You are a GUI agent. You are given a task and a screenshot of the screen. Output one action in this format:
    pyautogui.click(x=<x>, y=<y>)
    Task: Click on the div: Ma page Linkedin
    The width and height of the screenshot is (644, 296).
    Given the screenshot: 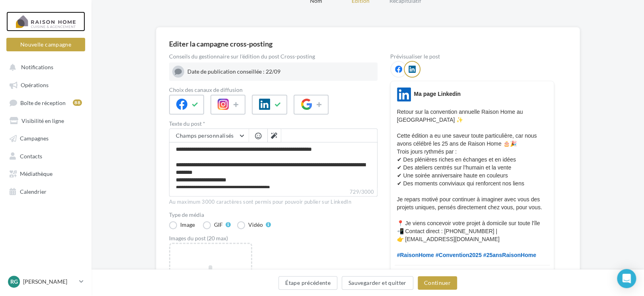 What is the action you would take?
    pyautogui.click(x=437, y=94)
    